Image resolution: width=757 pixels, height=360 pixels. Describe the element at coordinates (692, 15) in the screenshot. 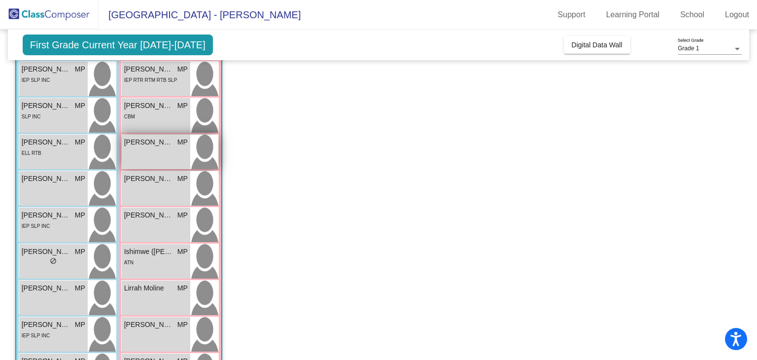

I see `a: School` at that location.